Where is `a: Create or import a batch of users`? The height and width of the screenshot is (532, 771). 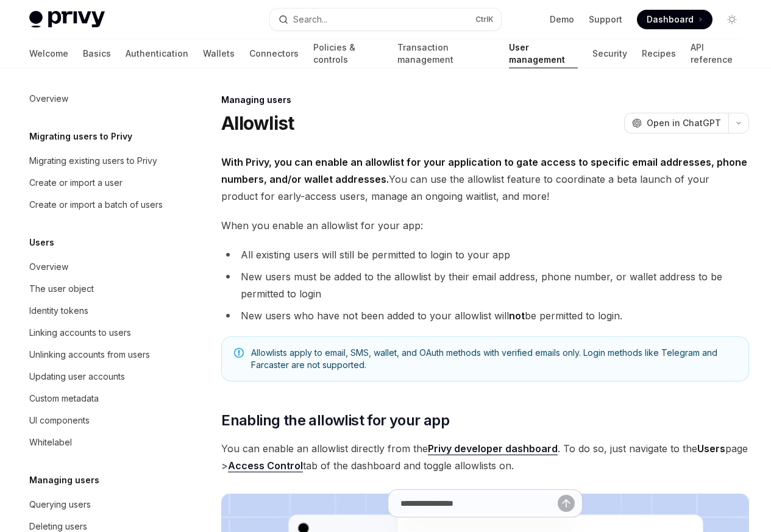
a: Create or import a batch of users is located at coordinates (98, 205).